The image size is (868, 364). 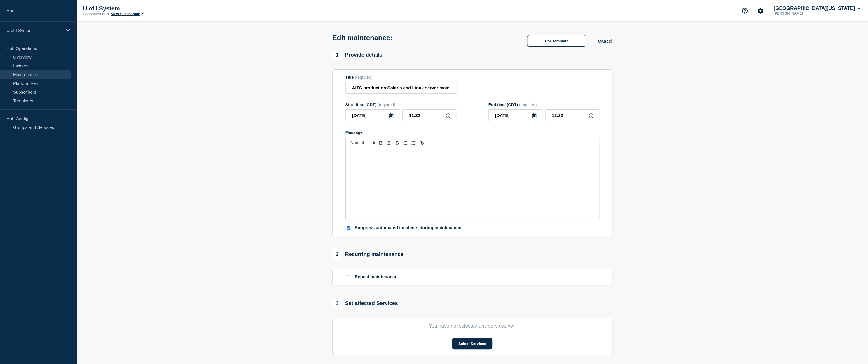 What do you see at coordinates (414, 143) in the screenshot?
I see `button: Toggle bulleted list` at bounding box center [414, 143].